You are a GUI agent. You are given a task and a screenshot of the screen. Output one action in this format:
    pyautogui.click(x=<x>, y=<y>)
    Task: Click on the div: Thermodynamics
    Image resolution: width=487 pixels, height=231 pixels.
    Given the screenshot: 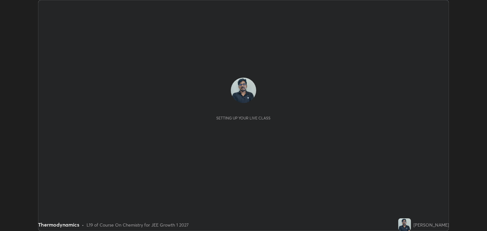 What is the action you would take?
    pyautogui.click(x=59, y=225)
    